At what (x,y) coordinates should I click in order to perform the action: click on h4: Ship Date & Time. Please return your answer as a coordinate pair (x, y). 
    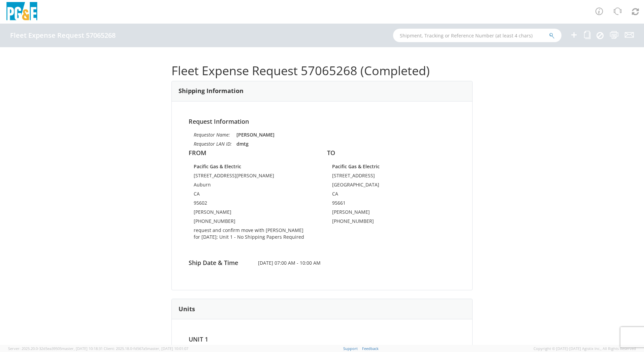
    Looking at the image, I should click on (218, 263).